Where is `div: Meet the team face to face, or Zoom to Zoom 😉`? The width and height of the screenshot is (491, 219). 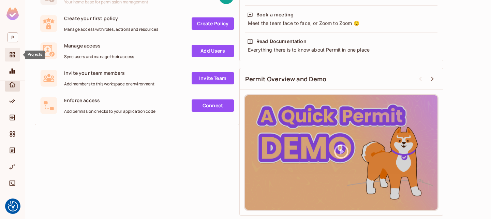 div: Meet the team face to face, or Zoom to Zoom 😉 is located at coordinates (341, 23).